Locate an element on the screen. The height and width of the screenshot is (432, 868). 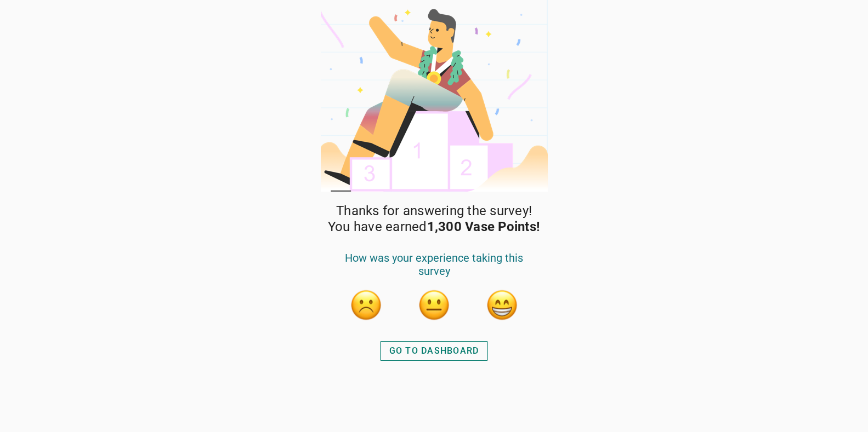
div: How was your experience taking this survey is located at coordinates (434, 270).